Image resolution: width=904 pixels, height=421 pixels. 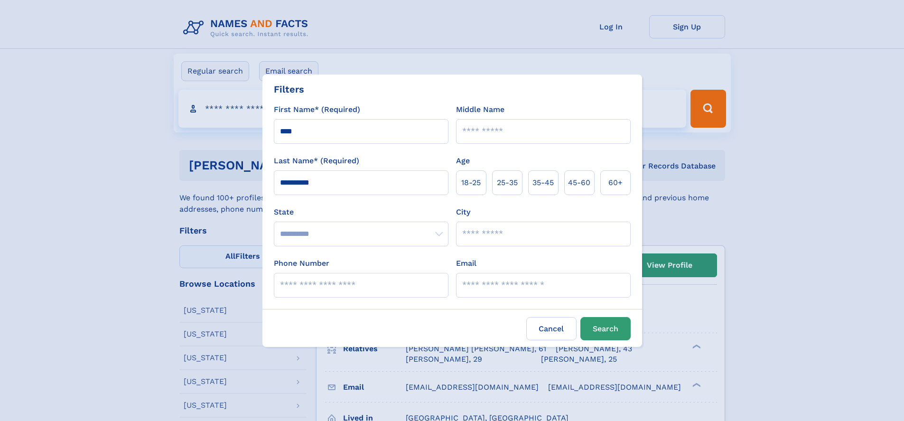 I want to click on label: Cancel, so click(x=551, y=328).